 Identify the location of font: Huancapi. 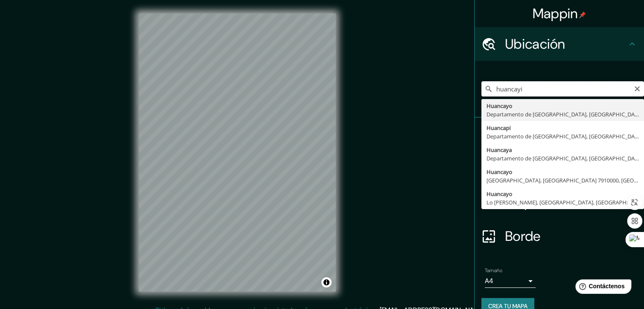
(498, 128).